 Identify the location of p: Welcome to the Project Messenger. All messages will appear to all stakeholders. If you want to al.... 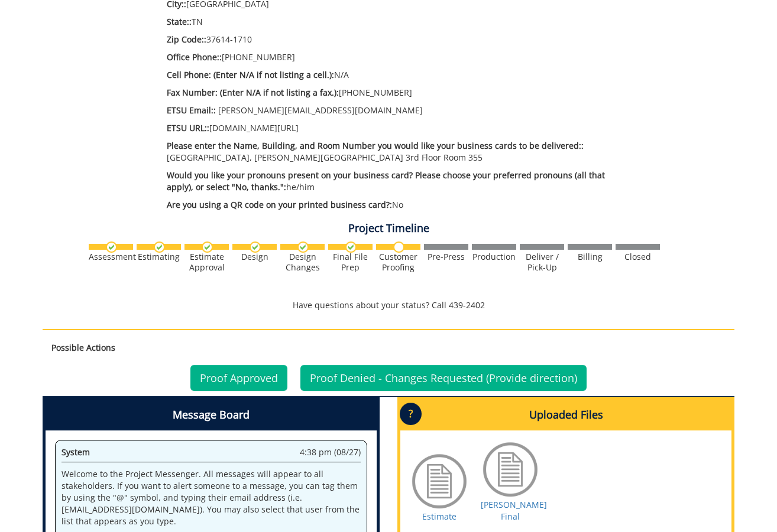
(211, 498).